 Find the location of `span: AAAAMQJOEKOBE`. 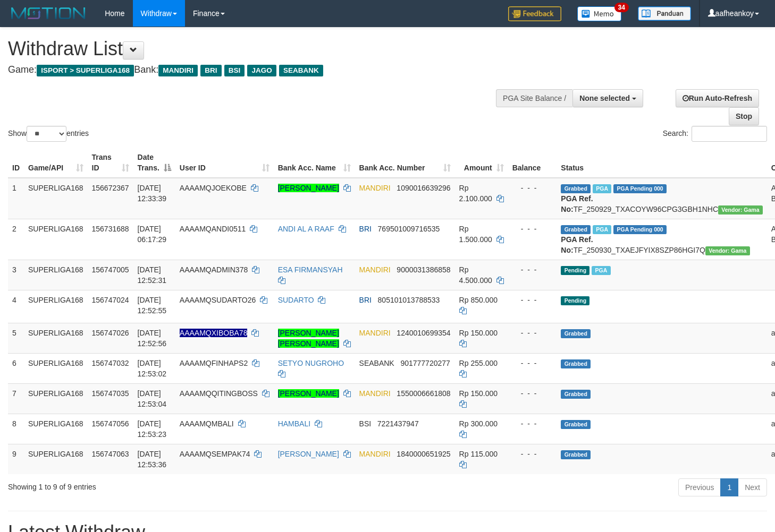

span: AAAAMQJOEKOBE is located at coordinates (213, 188).